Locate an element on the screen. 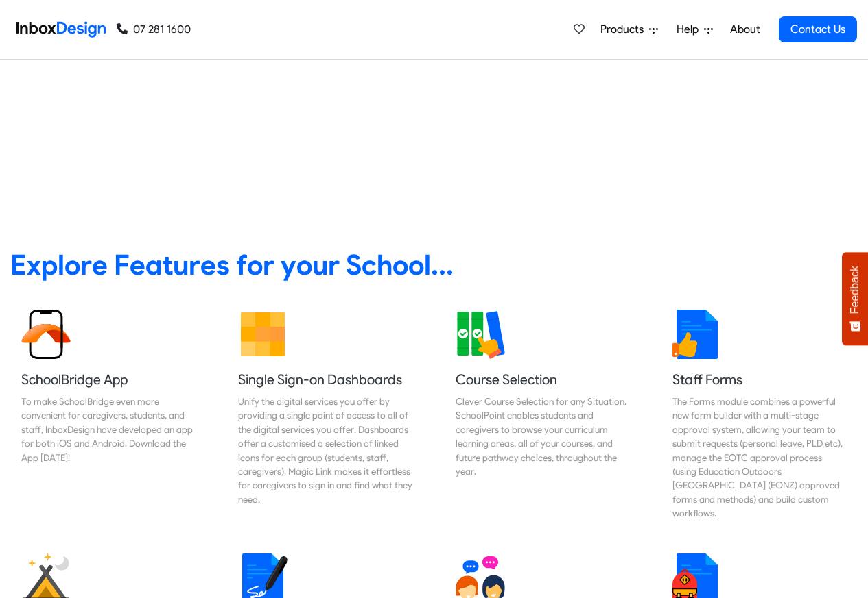 This screenshot has height=598, width=868. div: Unify the digital services you offer by providing a single point of access to all of the digital ... is located at coordinates (325, 450).